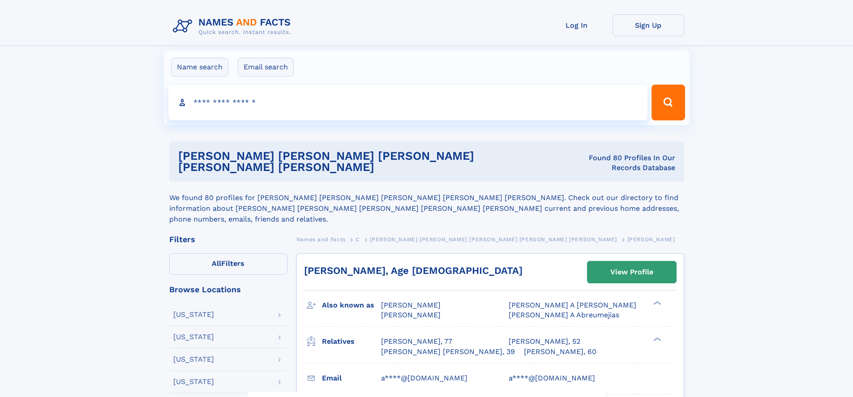 This screenshot has height=397, width=853. I want to click on div: Filters, so click(228, 239).